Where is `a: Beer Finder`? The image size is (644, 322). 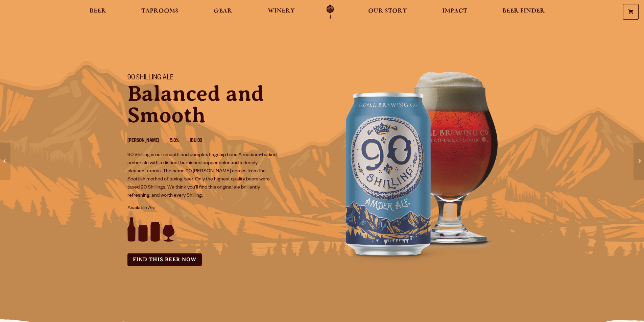
a: Beer Finder is located at coordinates (524, 12).